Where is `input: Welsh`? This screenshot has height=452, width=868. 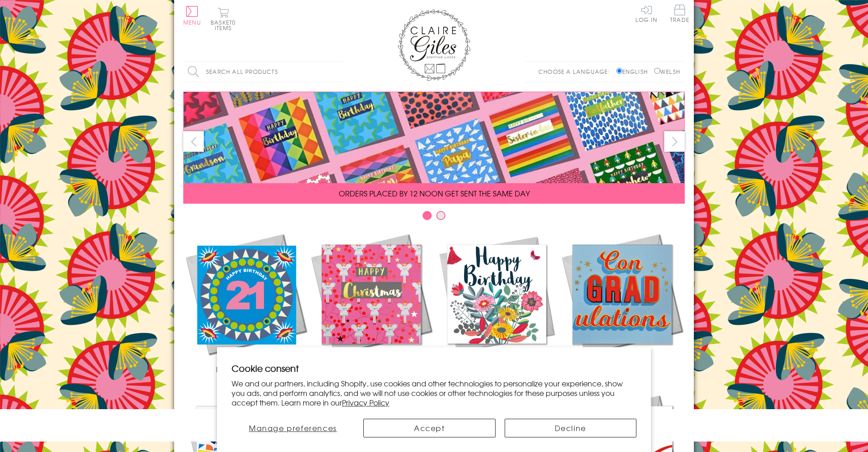
input: Welsh is located at coordinates (657, 71).